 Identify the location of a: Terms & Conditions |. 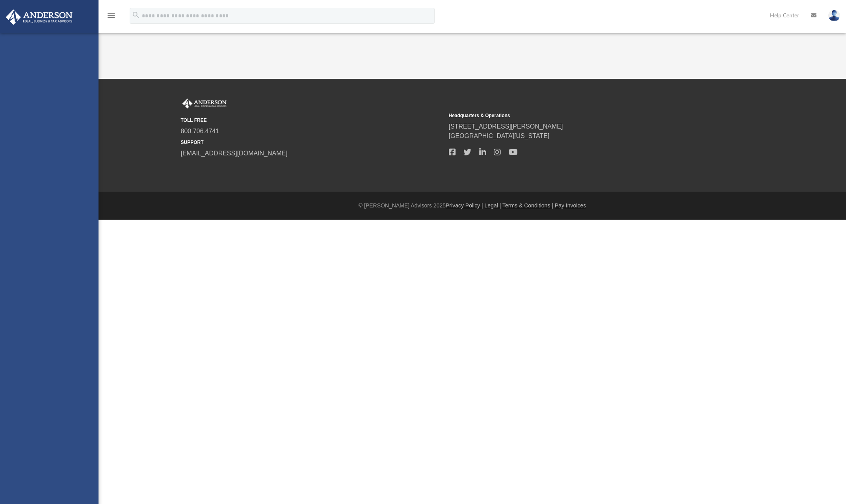
(528, 206).